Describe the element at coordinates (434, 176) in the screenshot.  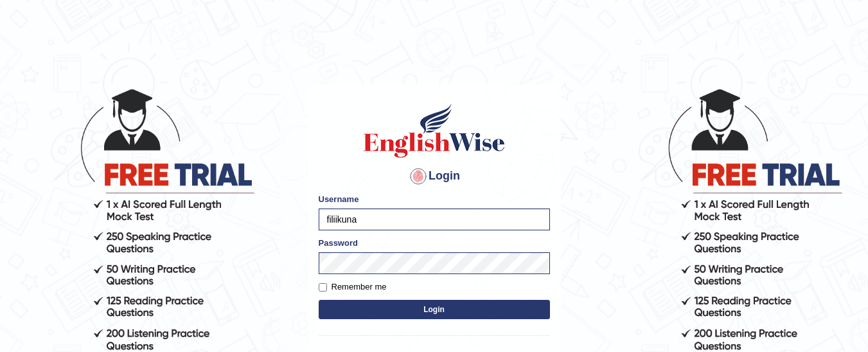
I see `h4: Login` at that location.